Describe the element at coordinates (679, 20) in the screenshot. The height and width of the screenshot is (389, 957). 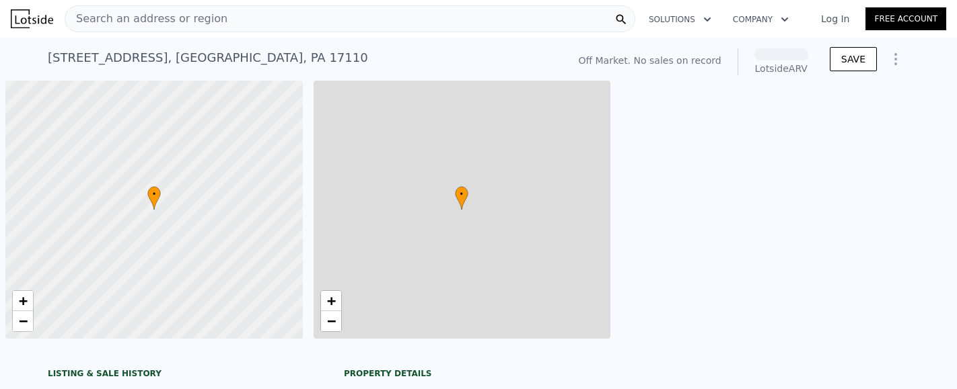
I see `button: Solutions` at that location.